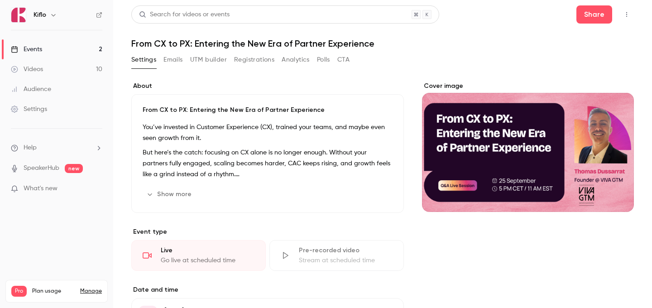 This screenshot has width=652, height=308. What do you see at coordinates (336, 255) in the screenshot?
I see `div: Pre-recorded videoStream at scheduled time` at bounding box center [336, 255].